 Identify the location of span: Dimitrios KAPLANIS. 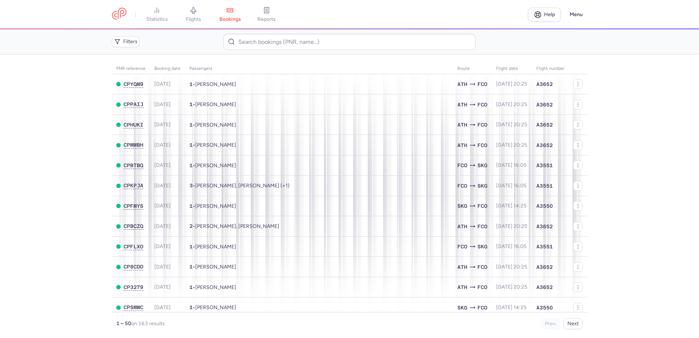
(216, 206).